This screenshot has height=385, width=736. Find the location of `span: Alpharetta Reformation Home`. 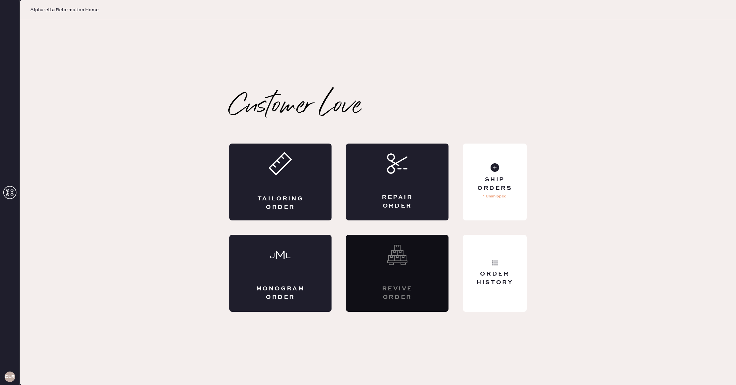

span: Alpharetta Reformation Home is located at coordinates (64, 10).